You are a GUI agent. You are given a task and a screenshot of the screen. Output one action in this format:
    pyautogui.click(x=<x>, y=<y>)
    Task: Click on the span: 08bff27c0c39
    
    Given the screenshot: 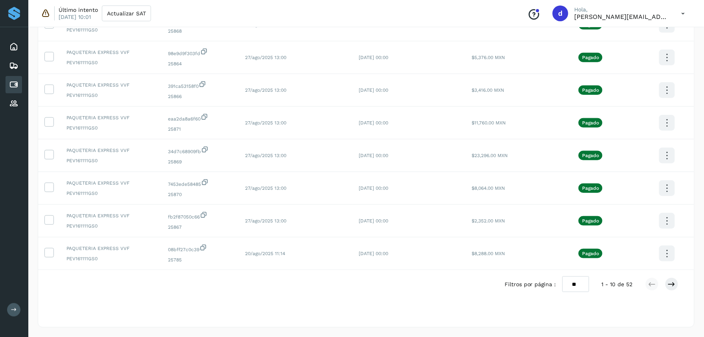 What is the action you would take?
    pyautogui.click(x=201, y=248)
    